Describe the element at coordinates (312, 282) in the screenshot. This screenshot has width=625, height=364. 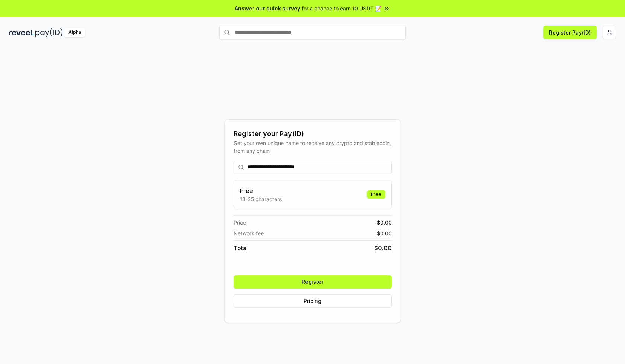
I see `button: Register` at that location.